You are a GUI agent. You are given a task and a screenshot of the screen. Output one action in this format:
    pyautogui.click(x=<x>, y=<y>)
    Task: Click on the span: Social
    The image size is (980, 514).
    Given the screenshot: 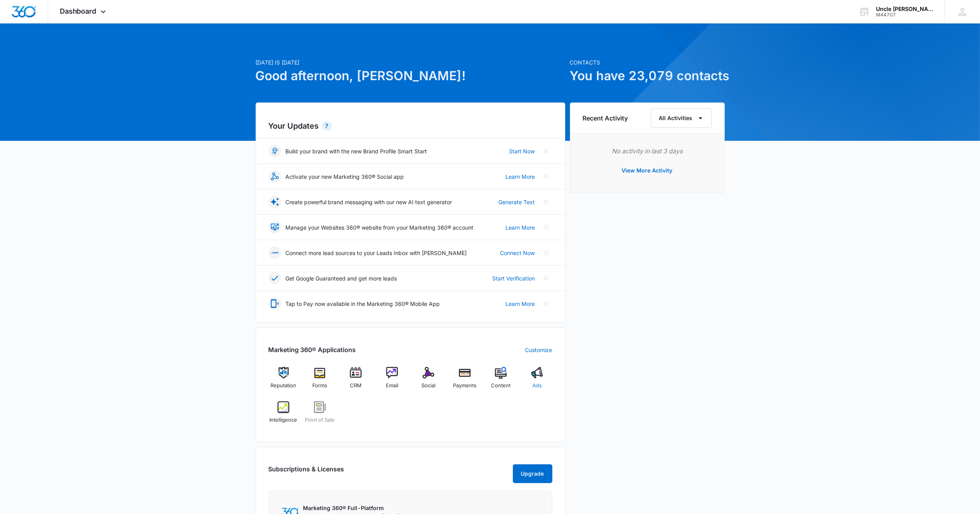 What is the action you would take?
    pyautogui.click(x=428, y=385)
    